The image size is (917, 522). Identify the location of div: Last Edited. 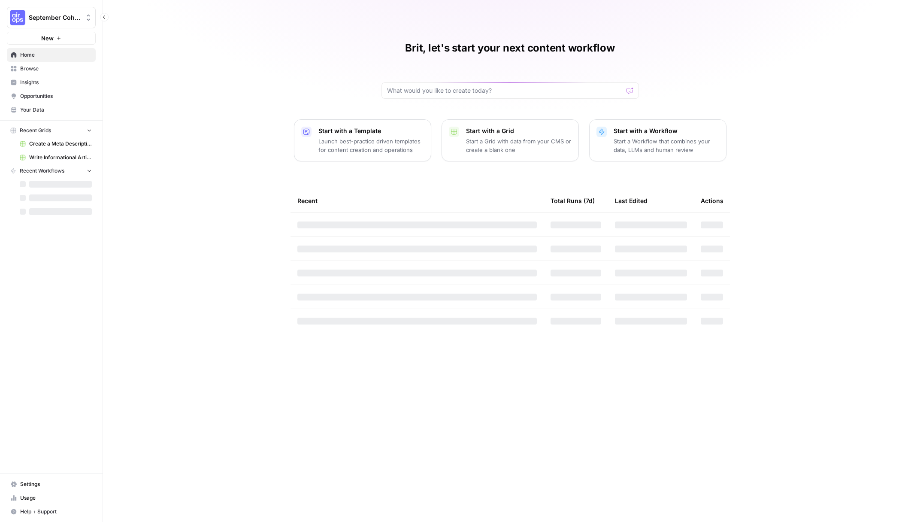
(631, 200).